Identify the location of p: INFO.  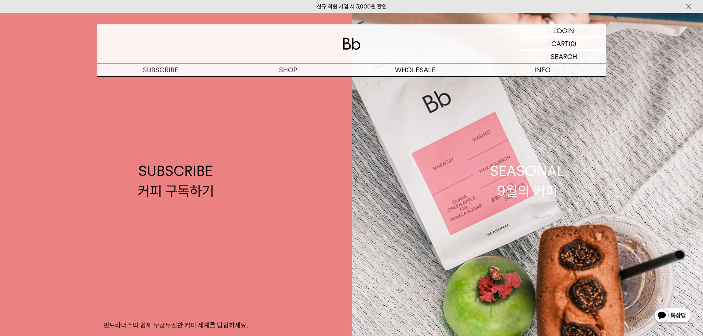
(543, 70).